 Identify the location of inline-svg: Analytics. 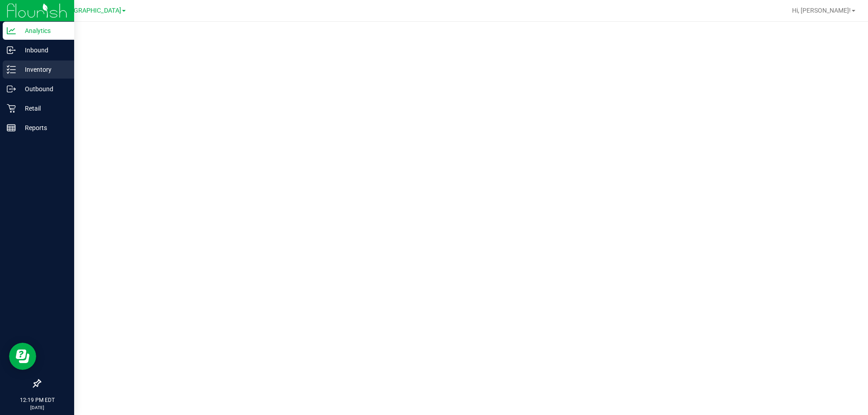
(12, 31).